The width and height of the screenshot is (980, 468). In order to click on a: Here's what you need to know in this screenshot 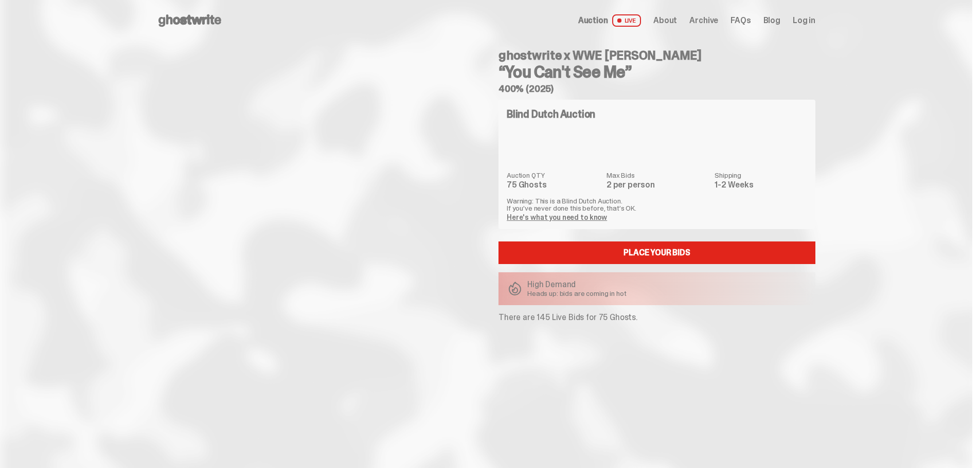, I will do `click(556, 217)`.